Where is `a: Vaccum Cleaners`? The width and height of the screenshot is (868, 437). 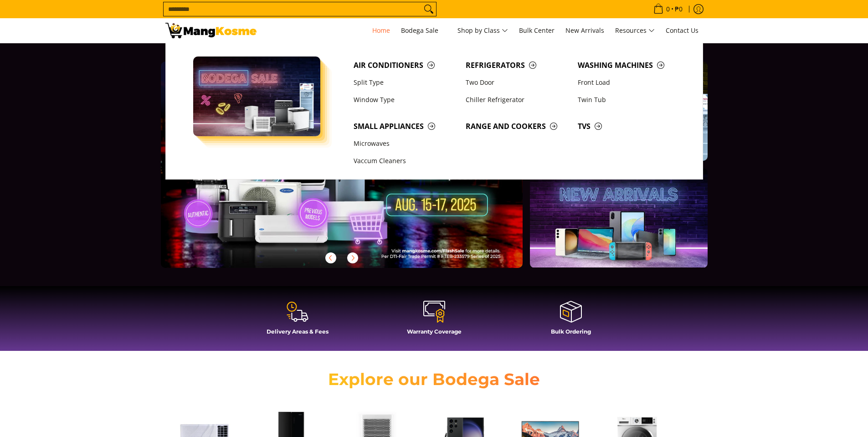
a: Vaccum Cleaners is located at coordinates (405, 161).